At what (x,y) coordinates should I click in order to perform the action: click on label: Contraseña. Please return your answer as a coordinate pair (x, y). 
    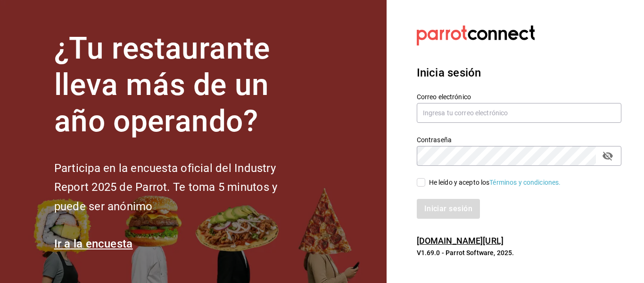
    Looking at the image, I should click on (519, 140).